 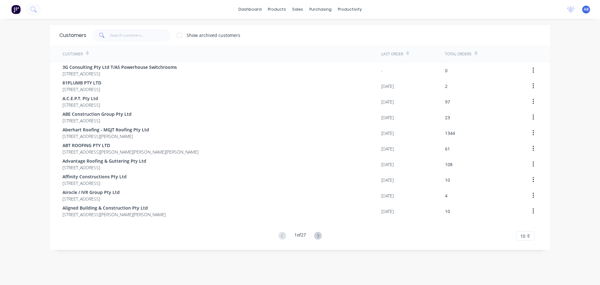 What do you see at coordinates (277, 9) in the screenshot?
I see `div: products` at bounding box center [277, 9].